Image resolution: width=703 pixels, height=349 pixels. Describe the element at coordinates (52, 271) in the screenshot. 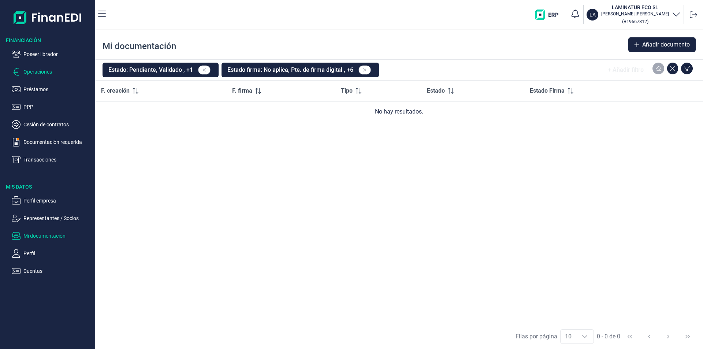

I see `button: Cuentas` at that location.